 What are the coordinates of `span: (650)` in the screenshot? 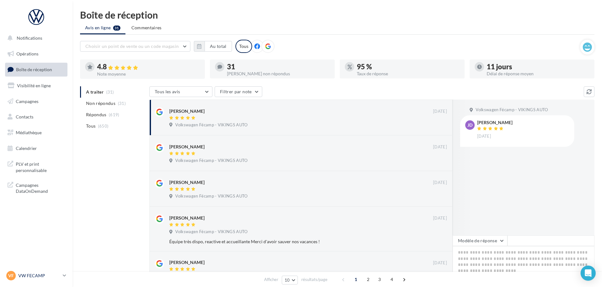 It's located at (103, 126).